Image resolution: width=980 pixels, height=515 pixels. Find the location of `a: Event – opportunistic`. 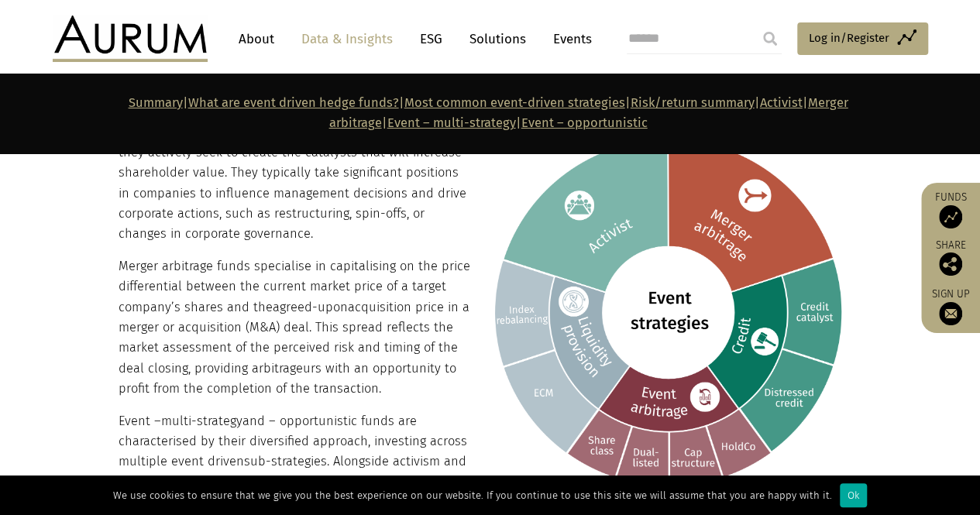

a: Event – opportunistic is located at coordinates (584, 122).